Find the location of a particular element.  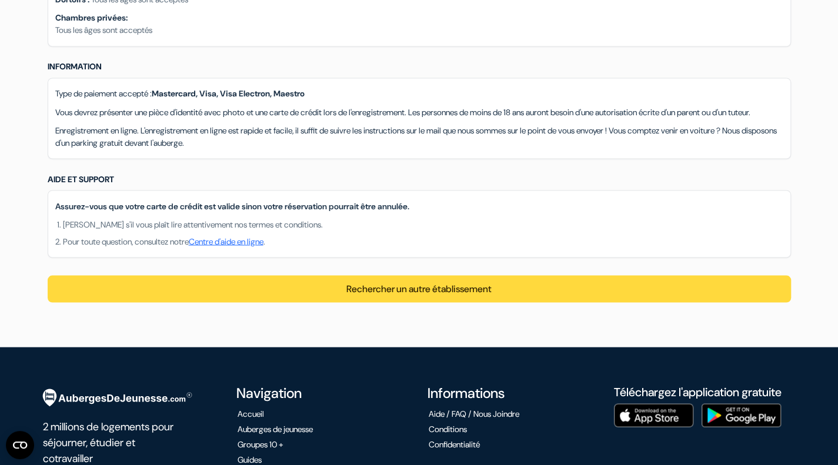

p: Assurez-vous que votre carte de crédit est valide sinon votre réservation pourrait être annulée. is located at coordinates (419, 206).